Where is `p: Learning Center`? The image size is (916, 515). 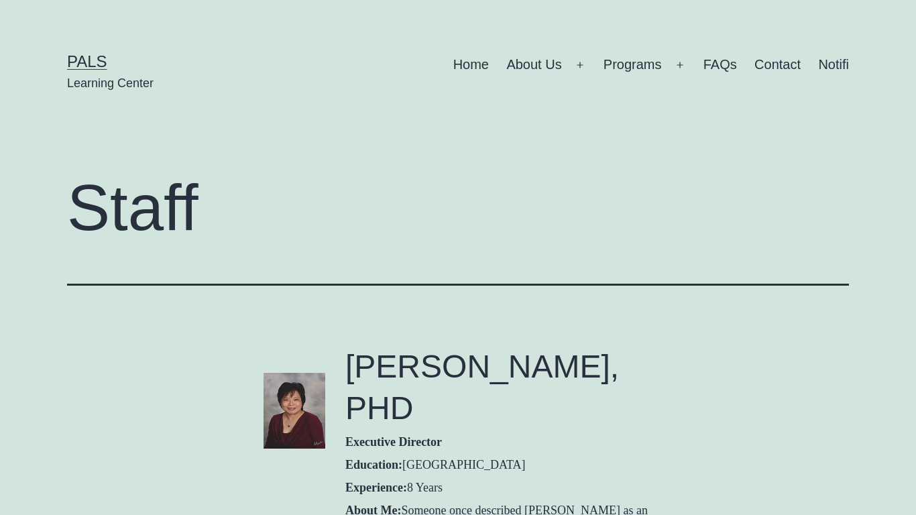
p: Learning Center is located at coordinates (110, 83).